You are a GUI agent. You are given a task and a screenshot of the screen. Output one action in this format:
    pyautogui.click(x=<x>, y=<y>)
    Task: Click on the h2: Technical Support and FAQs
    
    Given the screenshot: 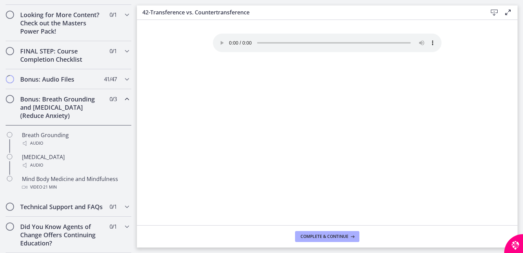 What is the action you would take?
    pyautogui.click(x=62, y=207)
    